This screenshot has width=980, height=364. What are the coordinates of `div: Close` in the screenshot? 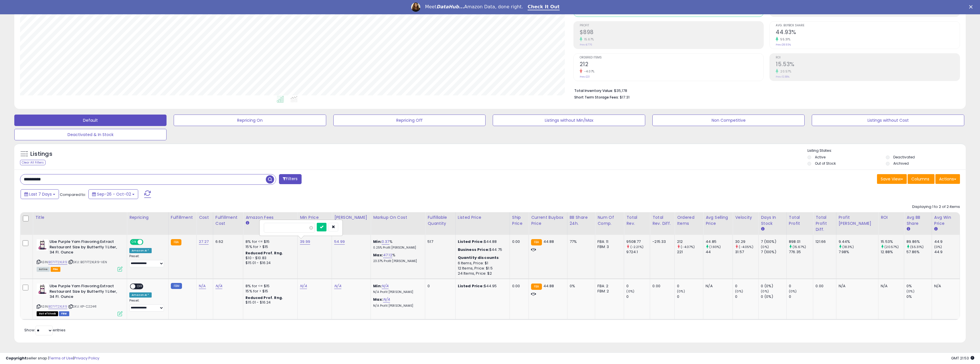 It's located at (972, 7).